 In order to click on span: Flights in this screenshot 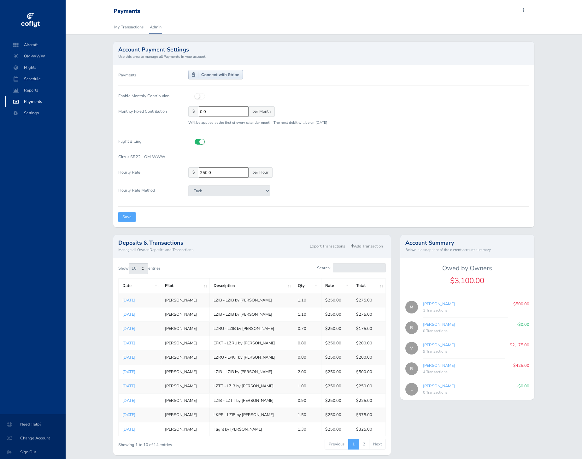, I will do `click(35, 68)`.